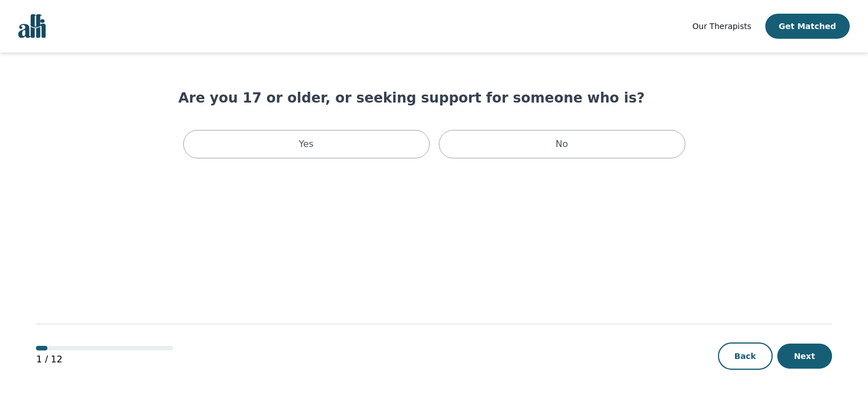 The image size is (868, 396). I want to click on button: Next, so click(805, 356).